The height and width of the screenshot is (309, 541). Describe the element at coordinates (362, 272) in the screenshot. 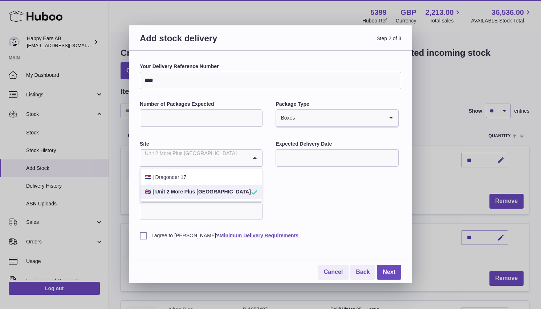

I see `a: Back` at that location.